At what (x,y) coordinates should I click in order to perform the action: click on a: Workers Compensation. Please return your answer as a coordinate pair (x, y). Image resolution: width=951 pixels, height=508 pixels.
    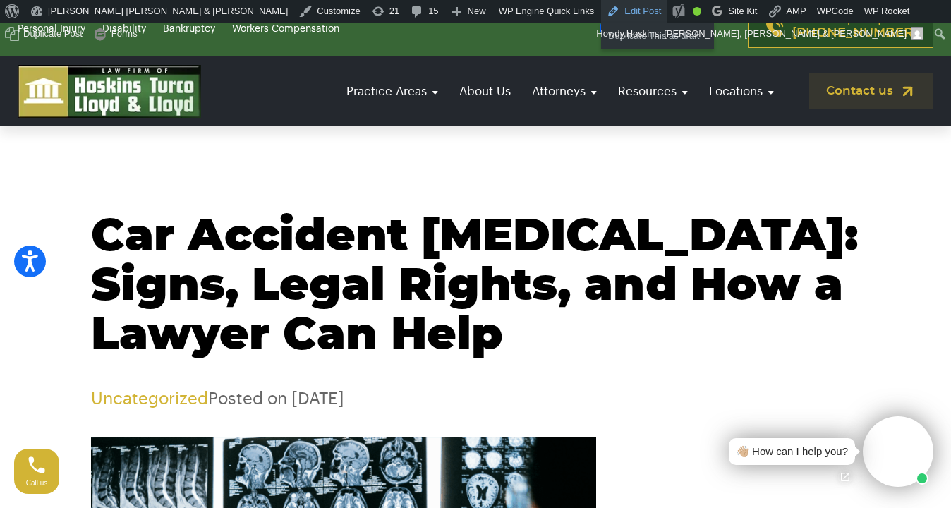
    Looking at the image, I should click on (286, 29).